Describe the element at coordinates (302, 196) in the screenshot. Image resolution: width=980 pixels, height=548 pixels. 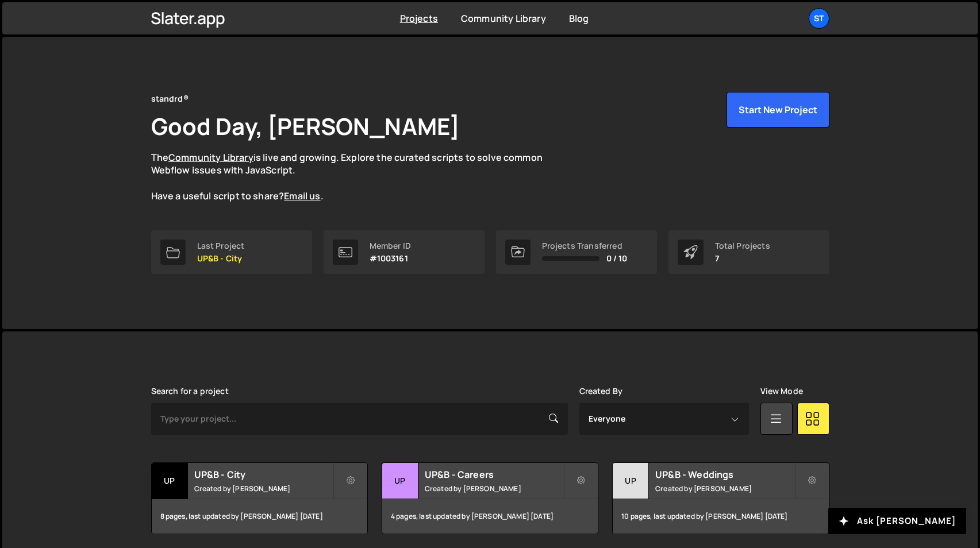
I see `a: Email us` at that location.